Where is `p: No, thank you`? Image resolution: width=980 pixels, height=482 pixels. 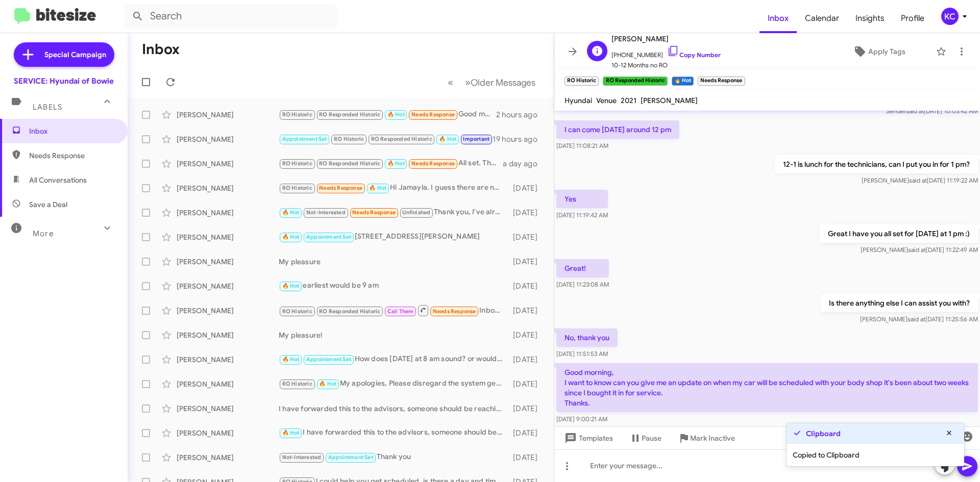
p: No, thank you is located at coordinates (587, 338).